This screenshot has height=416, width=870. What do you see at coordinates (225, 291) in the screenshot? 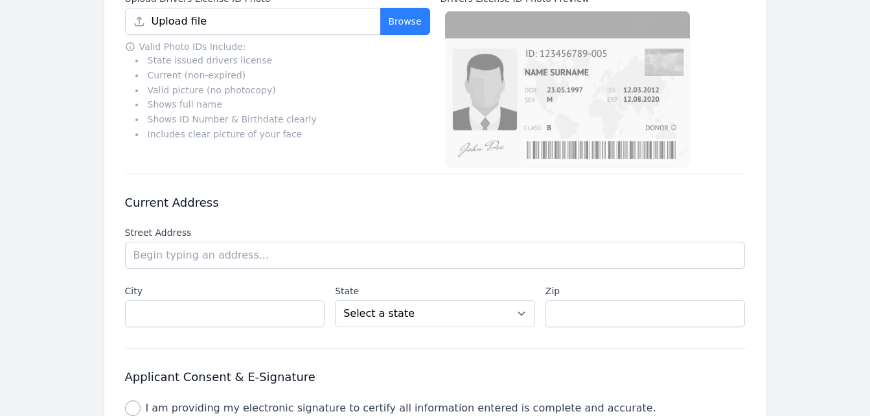
I see `label: City` at bounding box center [225, 291].